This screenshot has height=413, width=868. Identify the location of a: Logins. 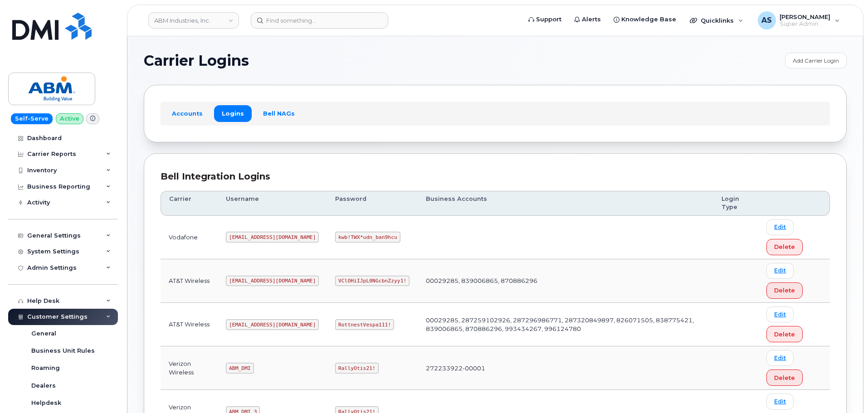
(233, 114).